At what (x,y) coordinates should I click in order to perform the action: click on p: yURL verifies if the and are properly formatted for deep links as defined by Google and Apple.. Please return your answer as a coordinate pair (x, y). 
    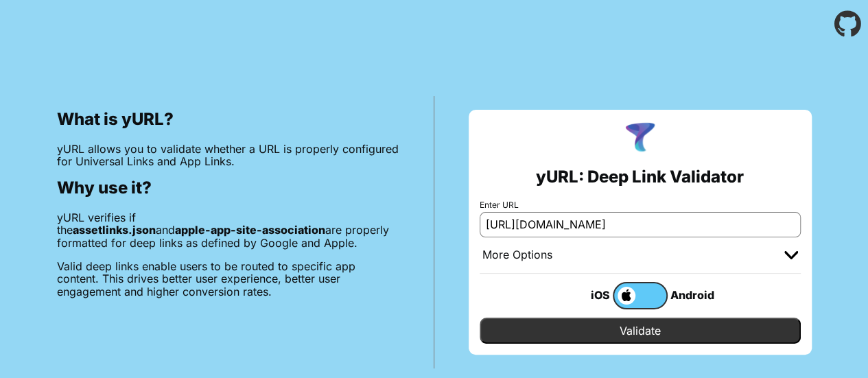
    Looking at the image, I should click on (228, 230).